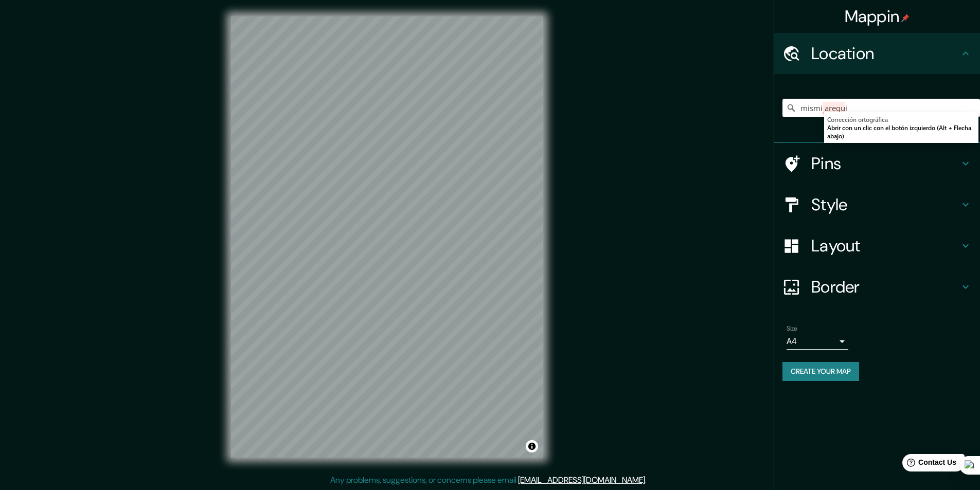 The width and height of the screenshot is (980, 490). What do you see at coordinates (877, 53) in the screenshot?
I see `div: Location` at bounding box center [877, 53].